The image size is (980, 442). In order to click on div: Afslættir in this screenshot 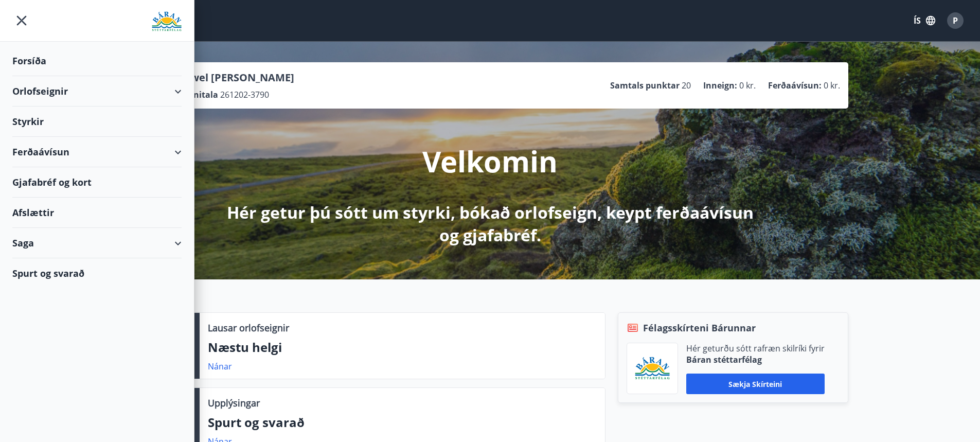, I will do `click(97, 212)`.